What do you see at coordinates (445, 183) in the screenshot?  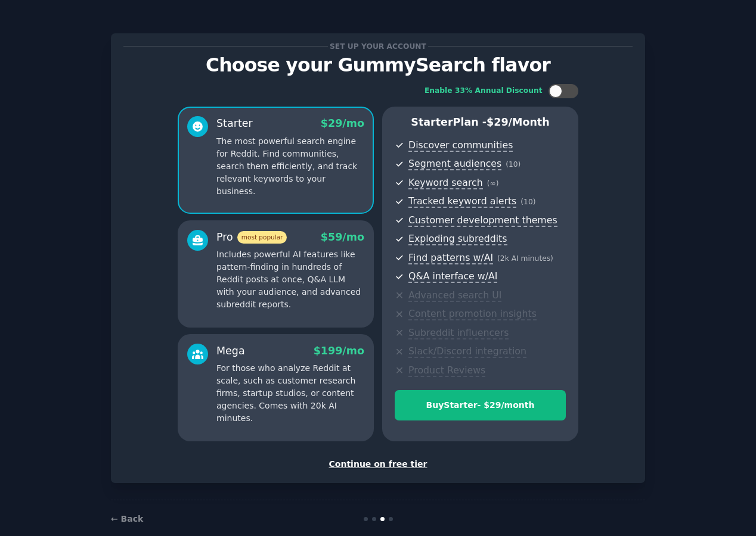 I see `span: Keyword search` at bounding box center [445, 183].